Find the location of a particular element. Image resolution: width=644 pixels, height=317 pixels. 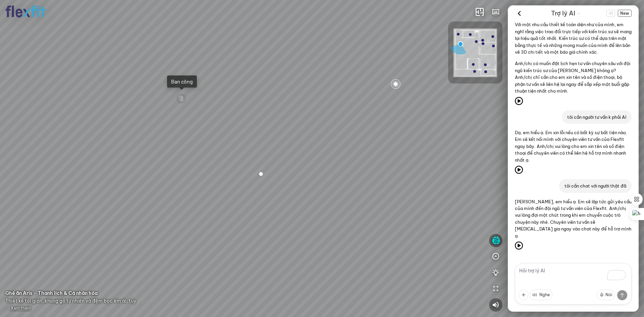

span: VI is located at coordinates (611, 13).